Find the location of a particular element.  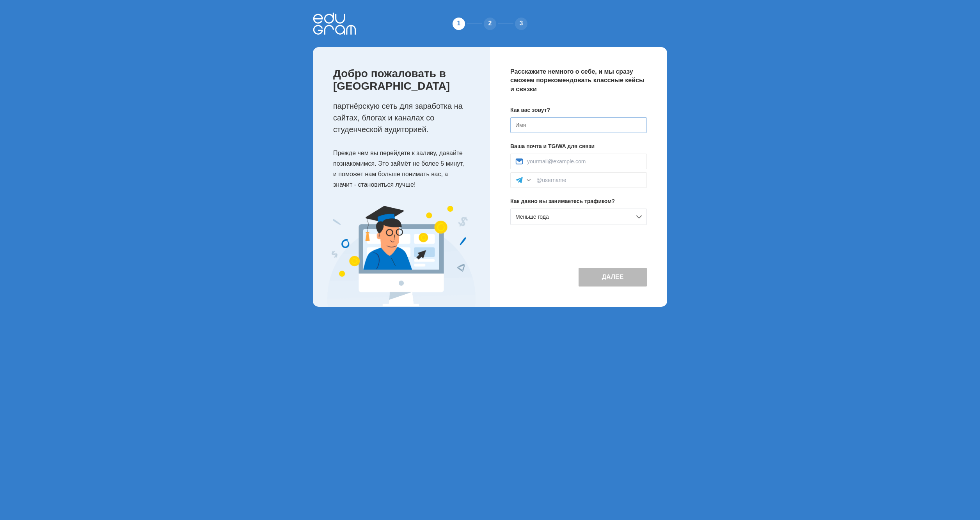

div: 3 is located at coordinates (521, 24).